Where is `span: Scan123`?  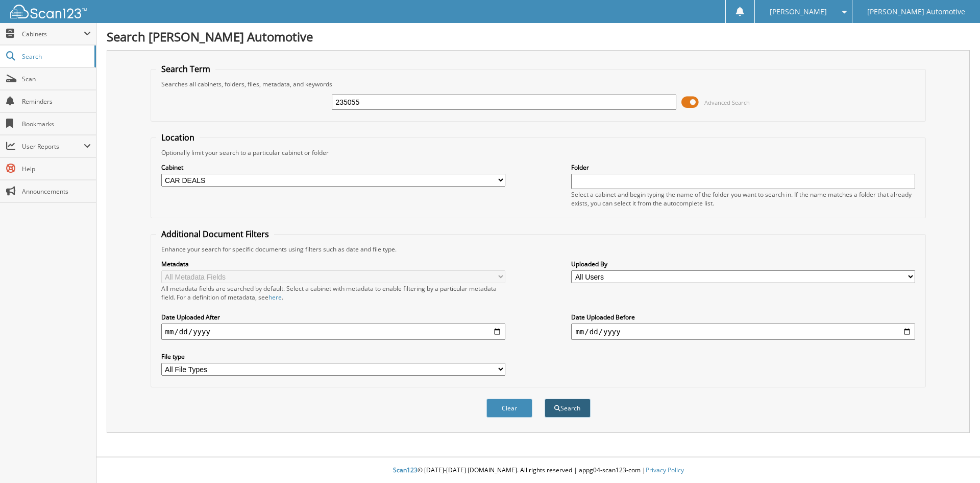 span: Scan123 is located at coordinates (405, 470).